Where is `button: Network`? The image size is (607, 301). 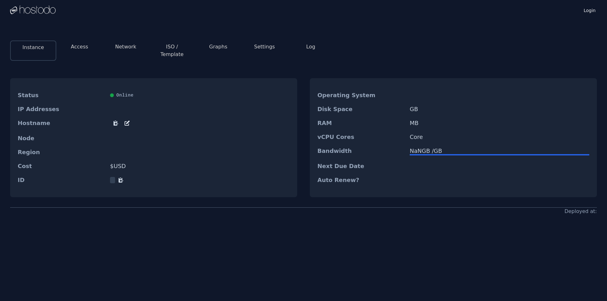 button: Network is located at coordinates (126, 47).